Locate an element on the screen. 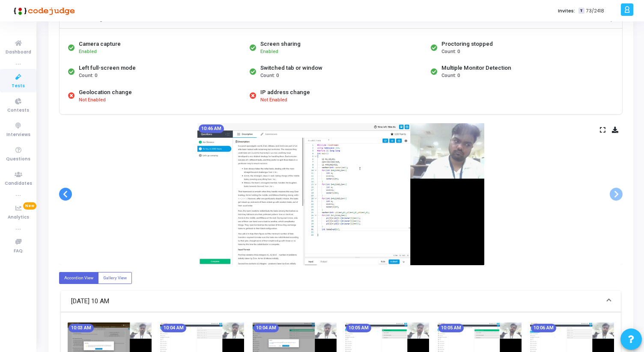  div: Switched tab or window is located at coordinates (291, 68).